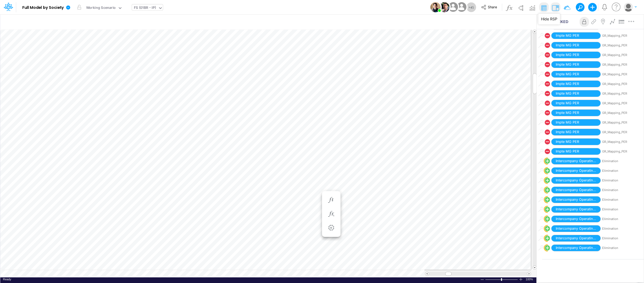 Image resolution: width=644 pixels, height=283 pixels. Describe the element at coordinates (530, 279) in the screenshot. I see `span: 100%` at that location.